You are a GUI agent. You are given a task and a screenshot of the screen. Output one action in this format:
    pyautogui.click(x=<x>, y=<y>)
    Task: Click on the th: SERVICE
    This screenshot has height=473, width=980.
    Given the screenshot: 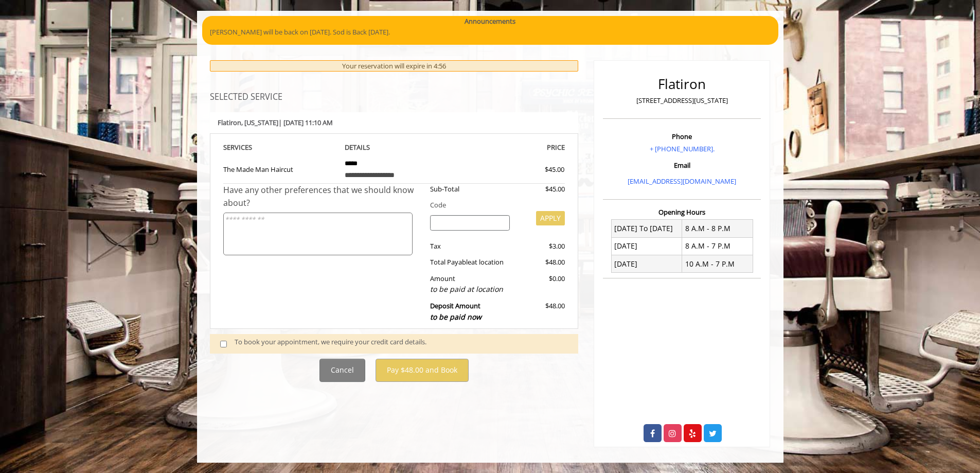 What is the action you would take?
    pyautogui.click(x=280, y=147)
    